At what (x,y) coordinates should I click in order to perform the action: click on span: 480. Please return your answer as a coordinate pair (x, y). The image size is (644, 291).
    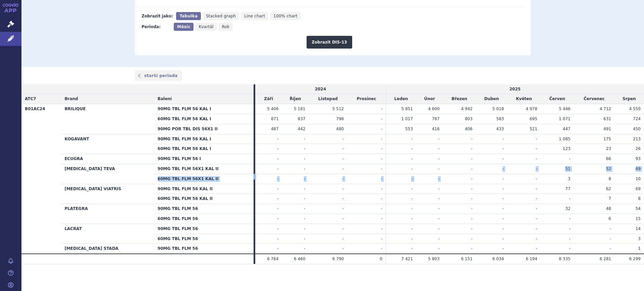
    Looking at the image, I should click on (340, 129).